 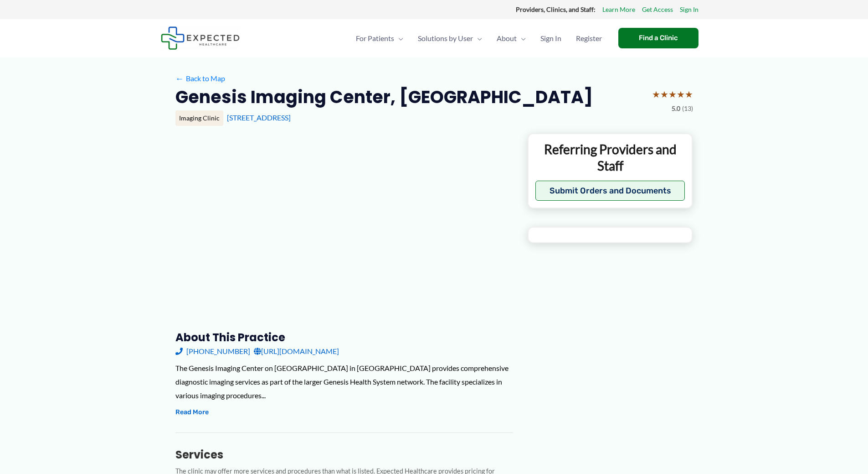 I want to click on h3: About this practice, so click(x=344, y=337).